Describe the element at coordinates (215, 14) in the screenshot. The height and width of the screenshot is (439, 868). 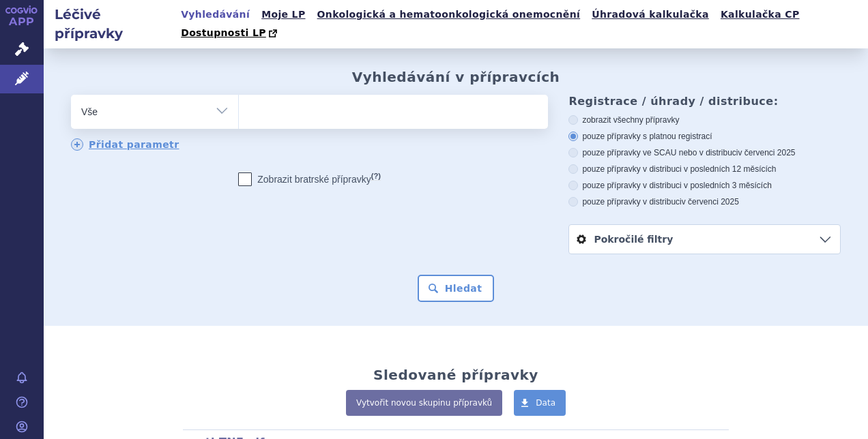
I see `a: Vyhledávání` at that location.